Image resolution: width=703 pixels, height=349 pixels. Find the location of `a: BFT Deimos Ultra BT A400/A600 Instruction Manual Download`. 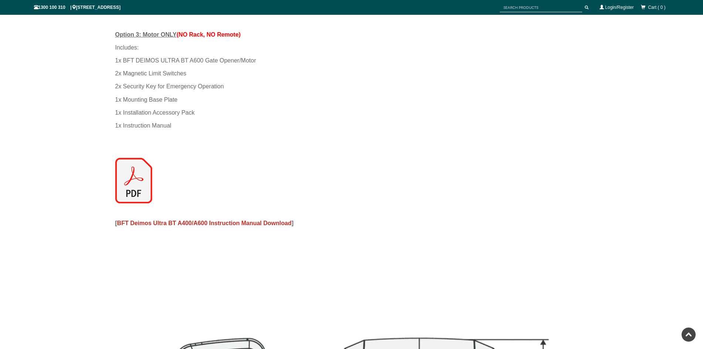

a: BFT Deimos Ultra BT A400/A600 Instruction Manual Download is located at coordinates (204, 223).